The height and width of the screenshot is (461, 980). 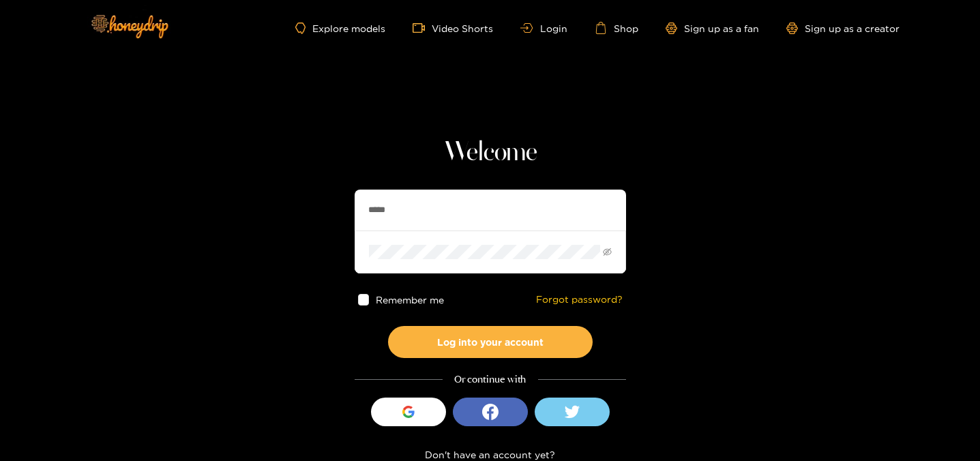 What do you see at coordinates (606, 251) in the screenshot?
I see `span: eye-invisible` at bounding box center [606, 251].